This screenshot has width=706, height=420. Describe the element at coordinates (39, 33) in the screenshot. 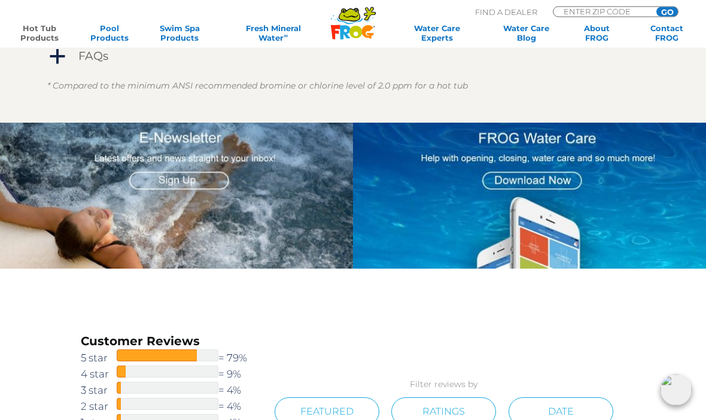

I see `a: Hot TubProducts` at that location.